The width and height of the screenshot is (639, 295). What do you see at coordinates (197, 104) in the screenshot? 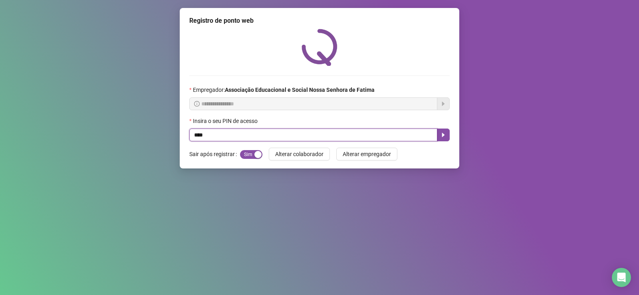
I see `span: info-circle` at bounding box center [197, 104].